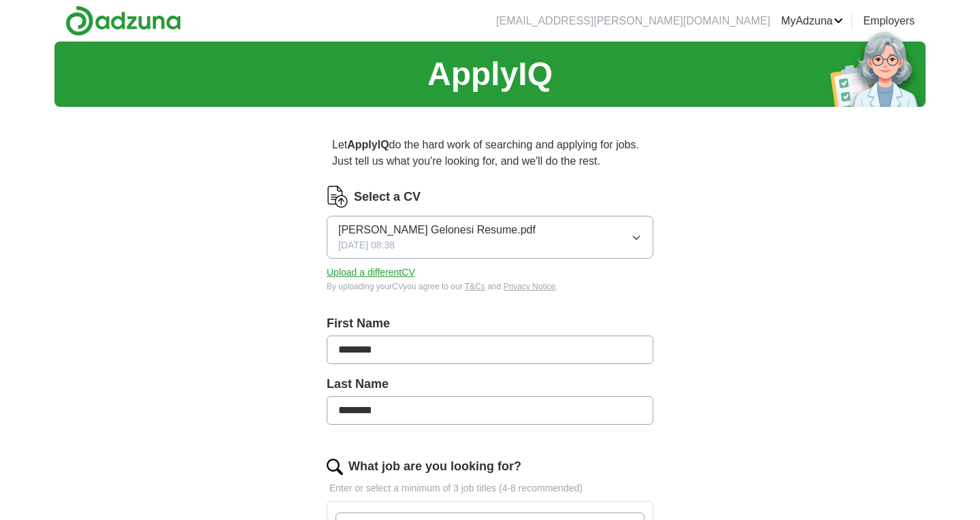  Describe the element at coordinates (490, 488) in the screenshot. I see `p: Enter or select a minimum of 3 job titles (4-8 recommended)` at that location.